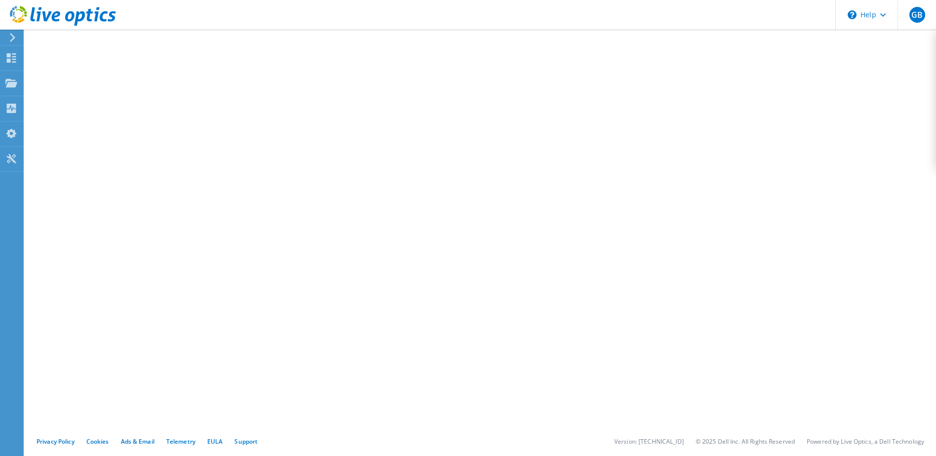 Image resolution: width=936 pixels, height=456 pixels. Describe the element at coordinates (215, 441) in the screenshot. I see `a: EULA` at that location.